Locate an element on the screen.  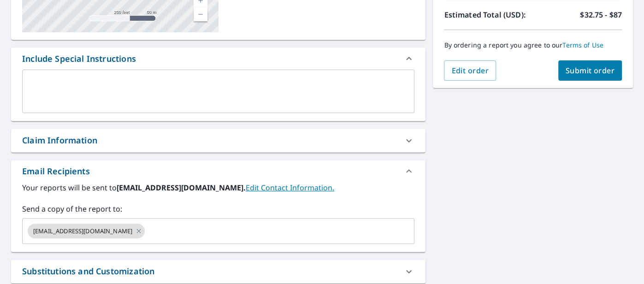
a: Terms of Use is located at coordinates (582, 45).